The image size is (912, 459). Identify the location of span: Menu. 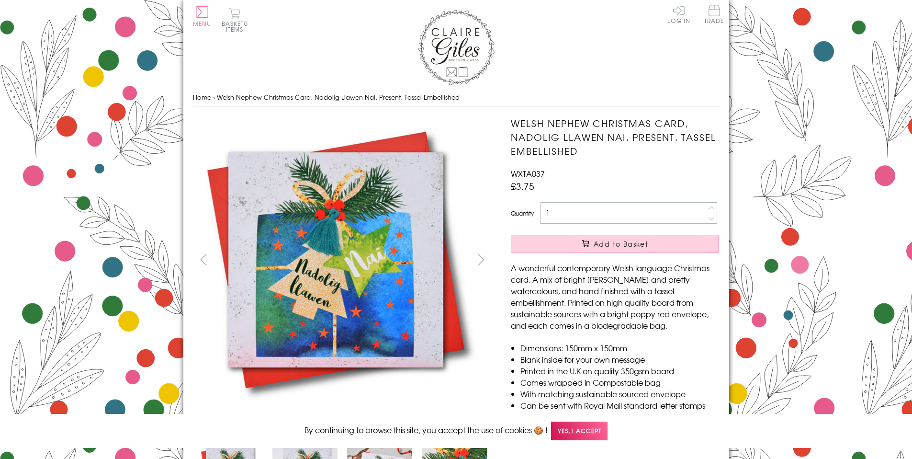
(202, 23).